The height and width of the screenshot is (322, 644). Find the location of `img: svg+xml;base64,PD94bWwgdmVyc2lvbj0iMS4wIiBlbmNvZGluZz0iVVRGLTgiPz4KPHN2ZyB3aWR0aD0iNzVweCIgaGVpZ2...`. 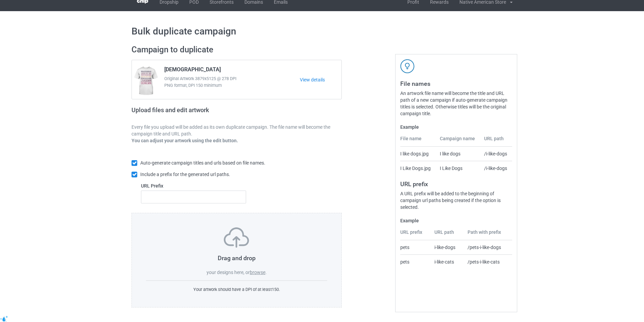

img: svg+xml;base64,PD94bWwgdmVyc2lvbj0iMS4wIiBlbmNvZGluZz0iVVRGLTgiPz4KPHN2ZyB3aWR0aD0iNzVweCIgaGVpZ2... is located at coordinates (236, 238).